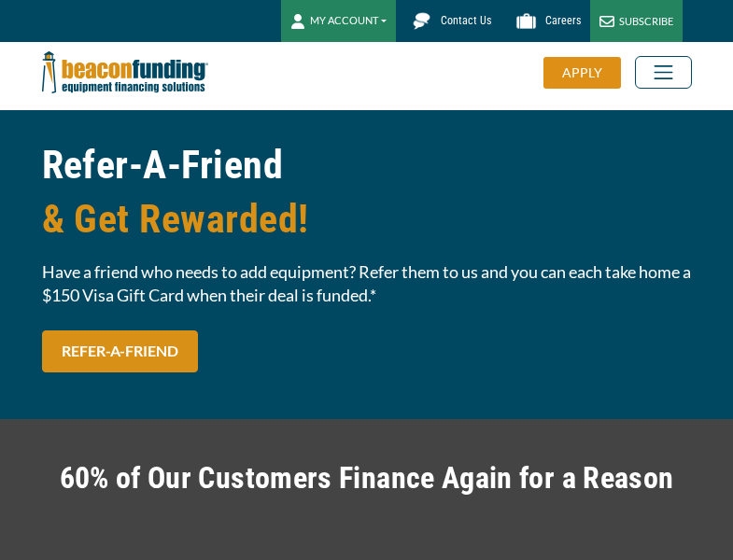 This screenshot has width=733, height=560. I want to click on span: Have a friend who needs to add equipment? Refer them to us and you can each take home a $150 Visa..., so click(367, 284).